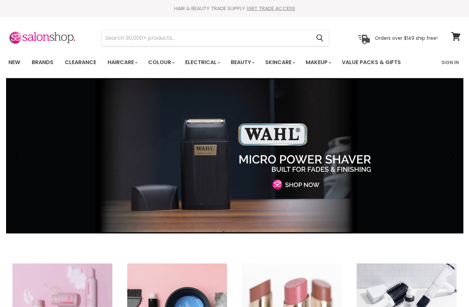  Describe the element at coordinates (122, 62) in the screenshot. I see `a: Haircare` at that location.